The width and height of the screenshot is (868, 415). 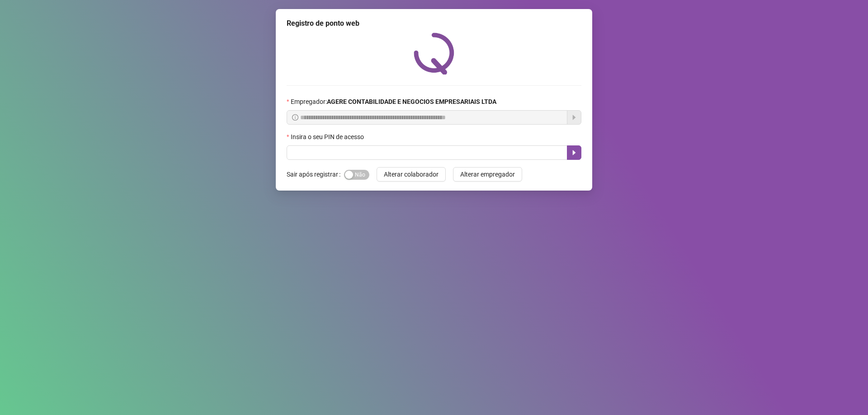 I want to click on button: Alterar empregador, so click(x=487, y=175).